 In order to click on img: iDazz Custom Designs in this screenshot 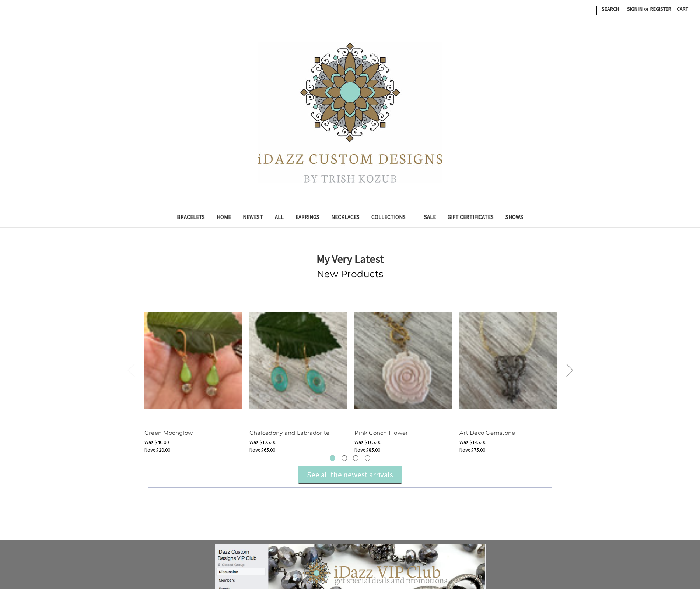, I will do `click(350, 112)`.